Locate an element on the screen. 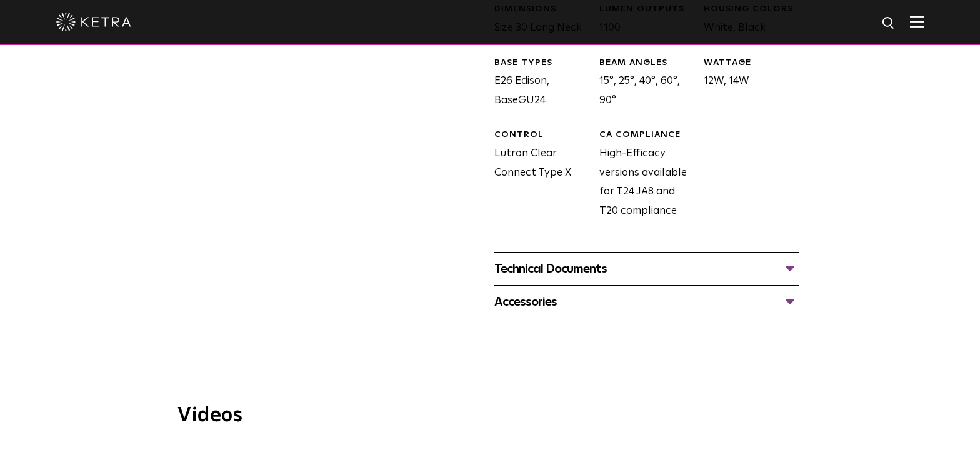  img: search icon is located at coordinates (889, 23).